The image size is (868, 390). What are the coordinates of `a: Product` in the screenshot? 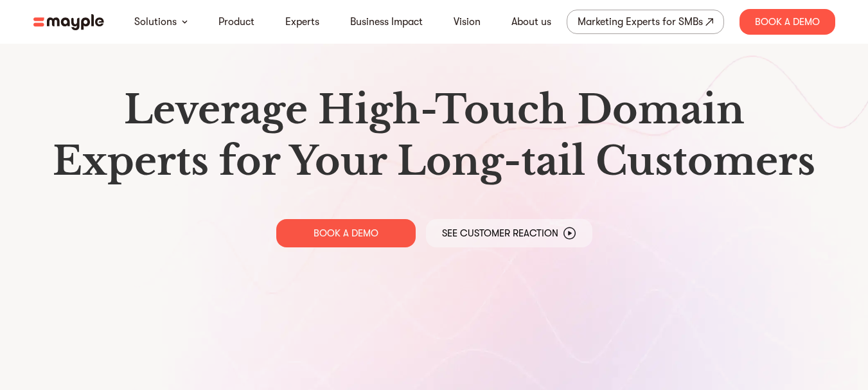 It's located at (236, 22).